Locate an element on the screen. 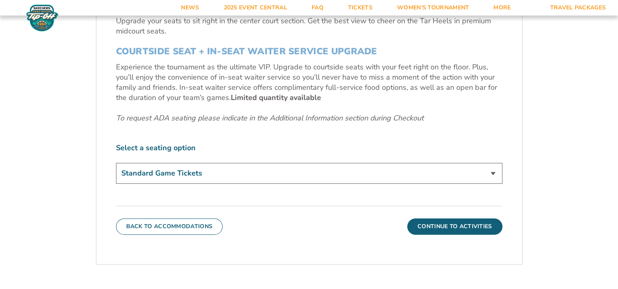 The image size is (618, 289). p: Upgrade your seats to sit right in the center court section. Get the best view to cheer on the Ta... is located at coordinates (309, 26).